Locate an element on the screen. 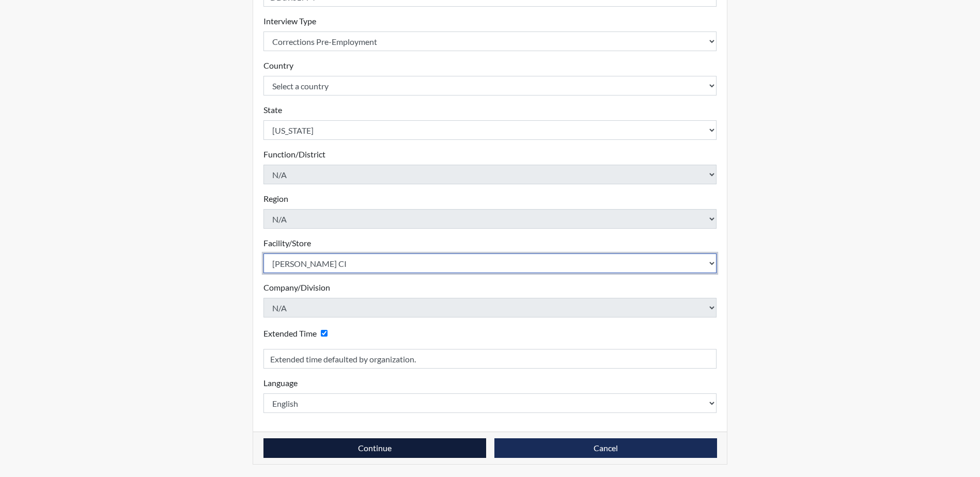  label: State is located at coordinates (273, 110).